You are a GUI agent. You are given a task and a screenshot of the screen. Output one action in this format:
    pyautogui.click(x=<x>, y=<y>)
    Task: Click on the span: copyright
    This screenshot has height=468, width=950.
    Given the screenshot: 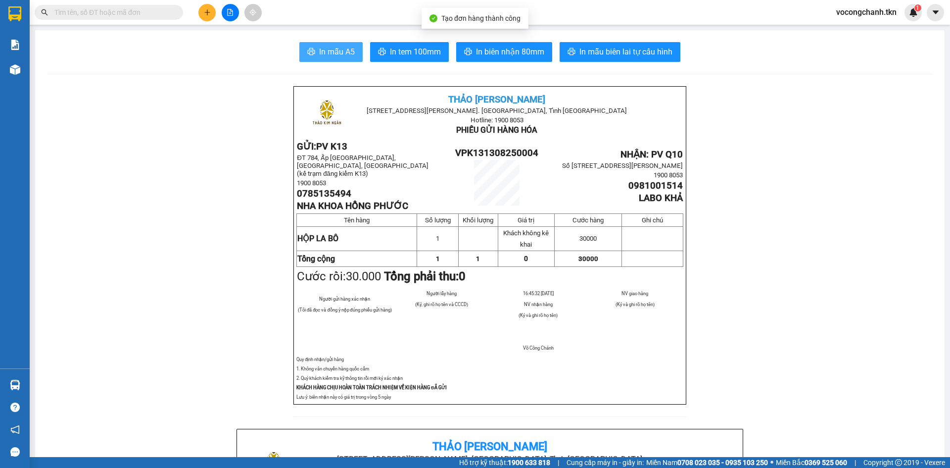 What is the action you would take?
    pyautogui.click(x=898, y=462)
    